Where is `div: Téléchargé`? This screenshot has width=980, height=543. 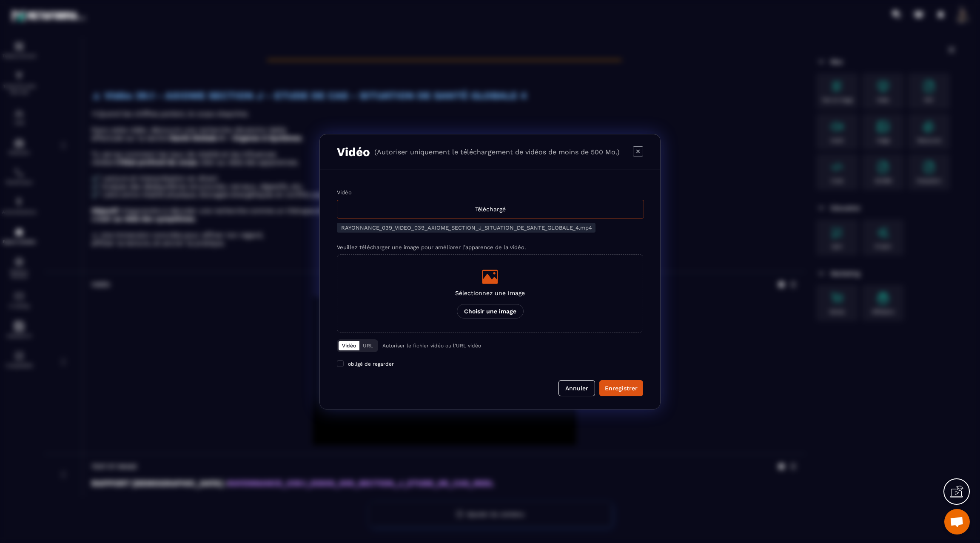 div: Téléchargé is located at coordinates (490, 209).